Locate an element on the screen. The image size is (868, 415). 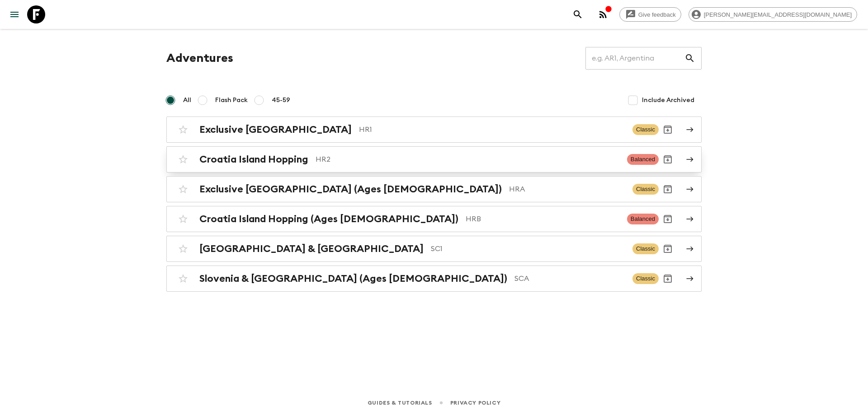
span: 45-59 is located at coordinates (281, 100).